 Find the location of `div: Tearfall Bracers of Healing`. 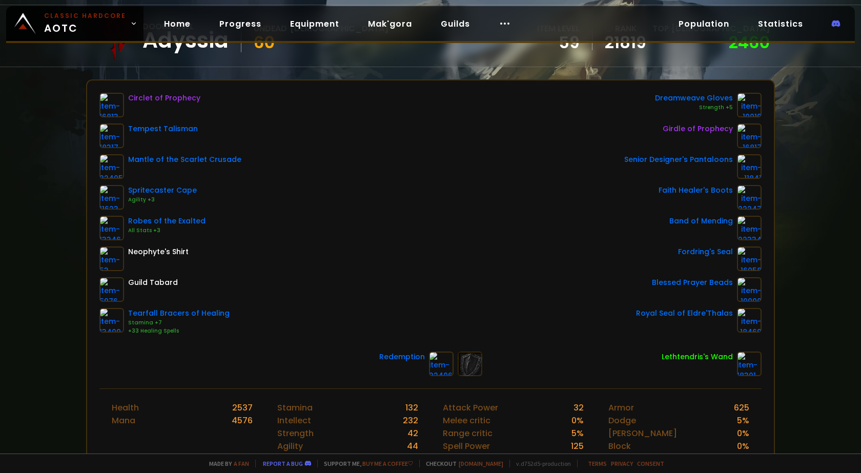

div: Tearfall Bracers of Healing is located at coordinates (179, 313).